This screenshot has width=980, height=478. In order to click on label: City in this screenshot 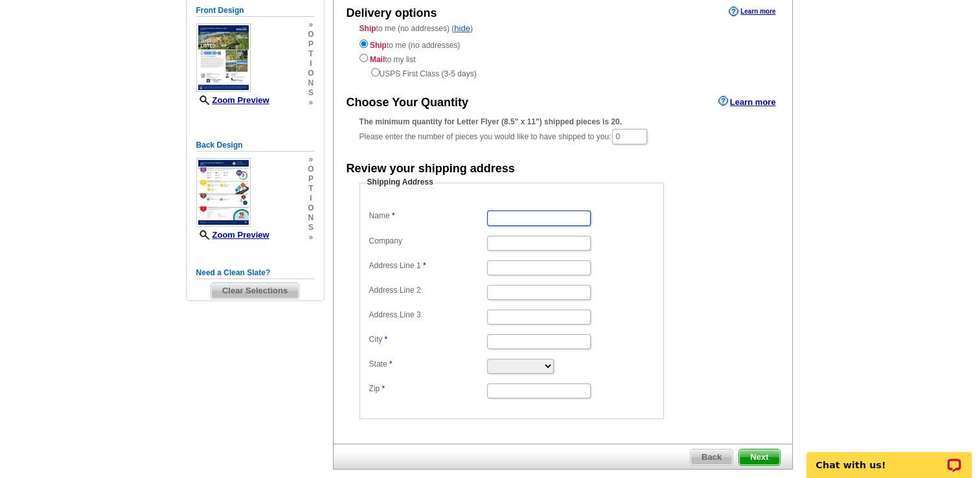, I will do `click(427, 339)`.